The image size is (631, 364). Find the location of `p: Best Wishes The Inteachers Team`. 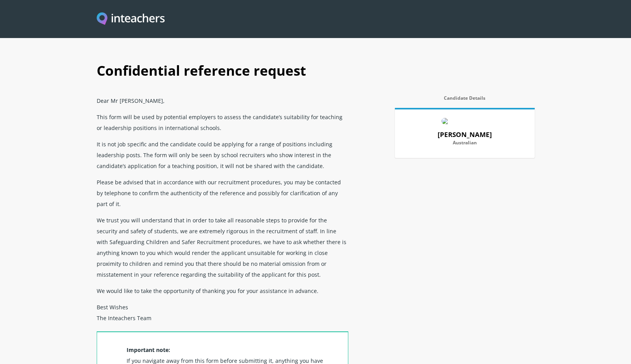

p: Best Wishes The Inteachers Team is located at coordinates (222, 315).